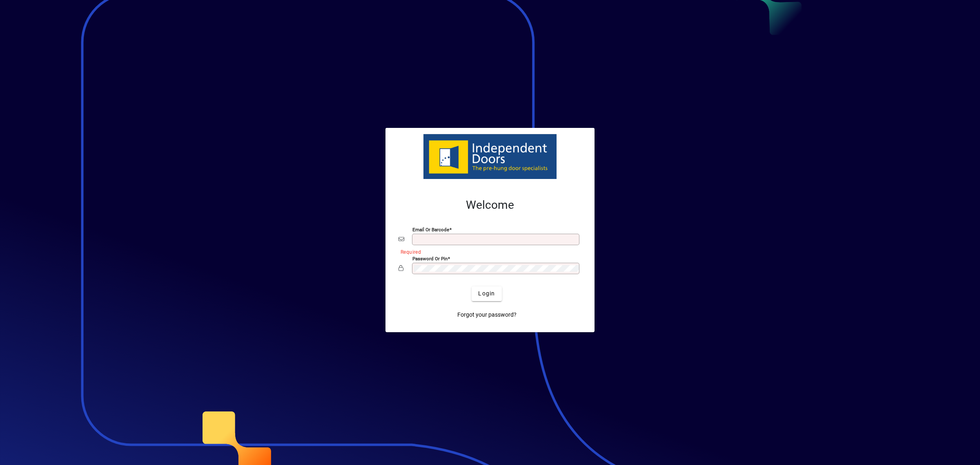  Describe the element at coordinates (487, 294) in the screenshot. I see `button: Login` at that location.